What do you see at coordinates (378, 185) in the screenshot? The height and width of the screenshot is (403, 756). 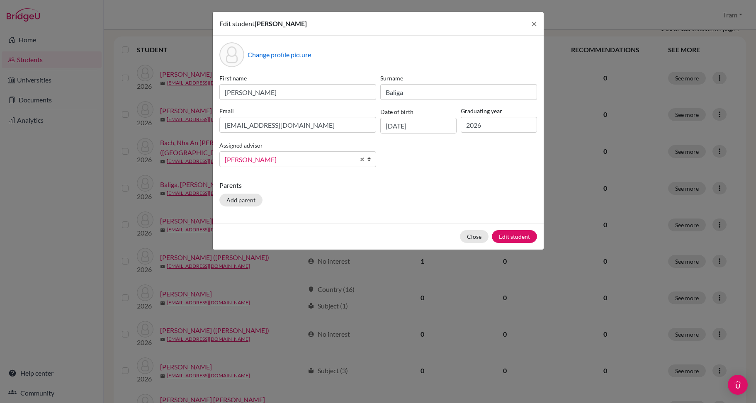 I see `p: Parents` at bounding box center [378, 185].